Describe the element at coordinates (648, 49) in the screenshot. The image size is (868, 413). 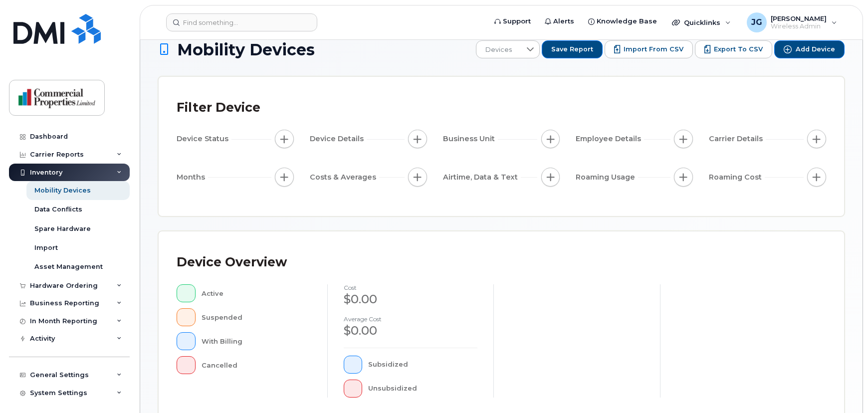
I see `a: Import from CSV` at that location.